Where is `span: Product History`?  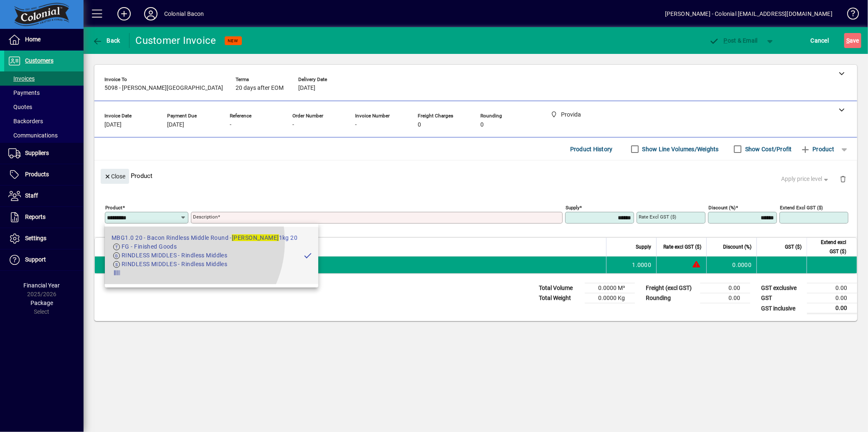 span: Product History is located at coordinates (592, 149).